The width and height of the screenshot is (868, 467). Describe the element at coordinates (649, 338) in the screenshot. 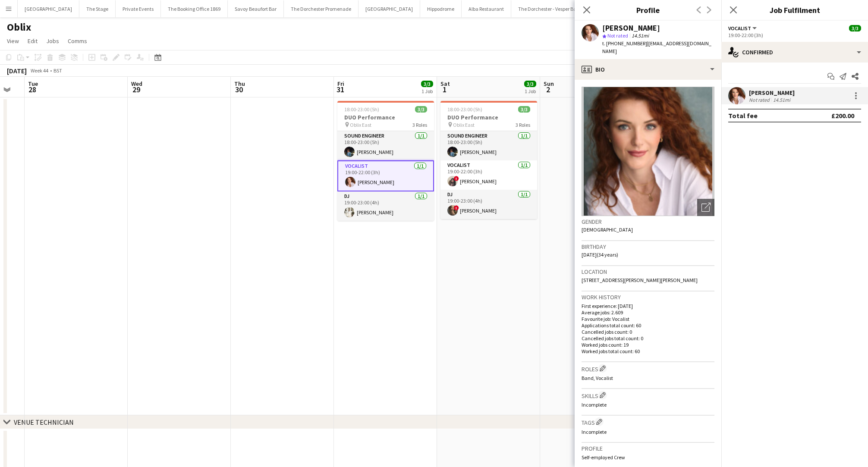

I see `p: Cancelled jobs total count: 0` at that location.